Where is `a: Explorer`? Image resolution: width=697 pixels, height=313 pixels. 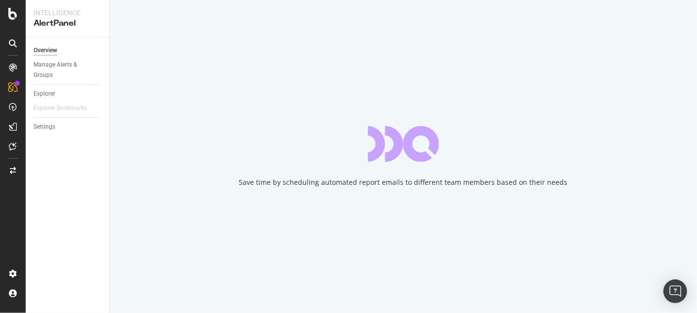
a: Explorer is located at coordinates (68, 94).